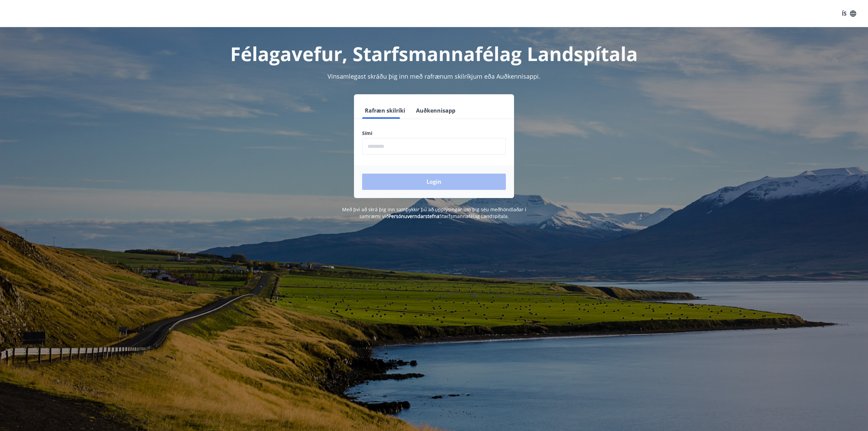 The width and height of the screenshot is (868, 431). Describe the element at coordinates (414, 216) in the screenshot. I see `a: Persónuverndarstefna` at that location.